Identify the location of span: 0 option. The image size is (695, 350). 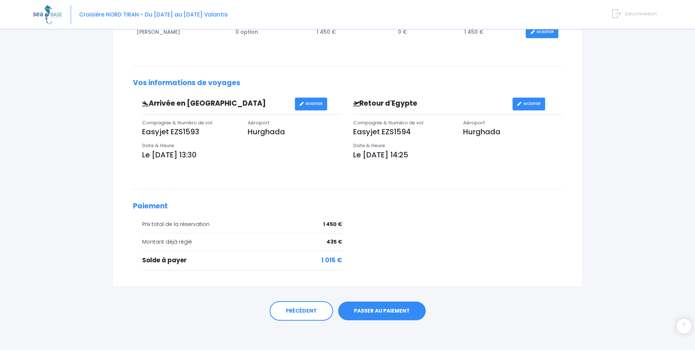
(247, 32).